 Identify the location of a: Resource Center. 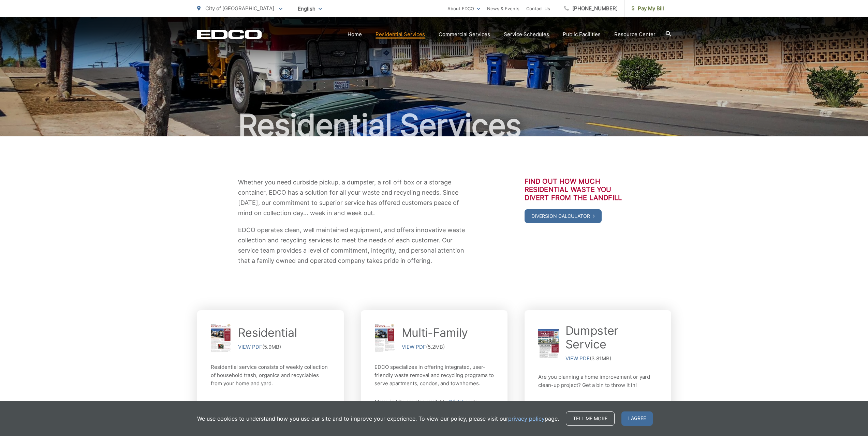
(635, 34).